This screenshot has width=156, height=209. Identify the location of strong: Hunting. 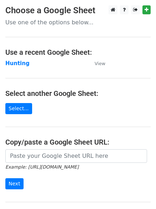
(18, 63).